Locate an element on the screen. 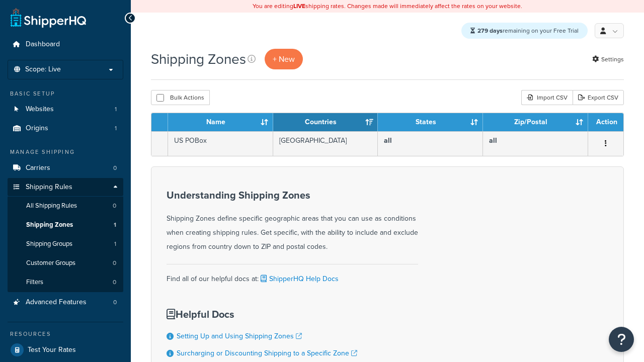 Image resolution: width=644 pixels, height=362 pixels. li: Websites is located at coordinates (65, 109).